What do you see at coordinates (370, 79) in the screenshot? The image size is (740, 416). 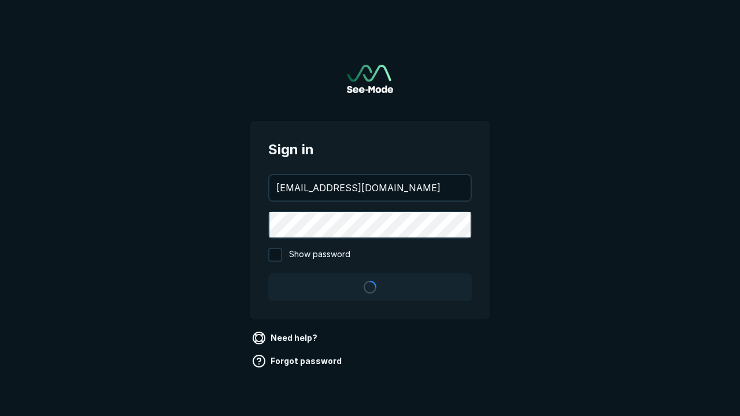 I see `a: Go to sign in` at bounding box center [370, 79].